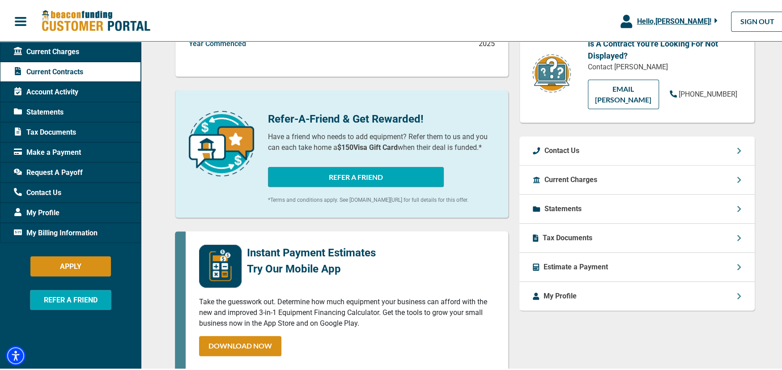  What do you see at coordinates (55, 232) in the screenshot?
I see `span: My Billing Information` at bounding box center [55, 232].